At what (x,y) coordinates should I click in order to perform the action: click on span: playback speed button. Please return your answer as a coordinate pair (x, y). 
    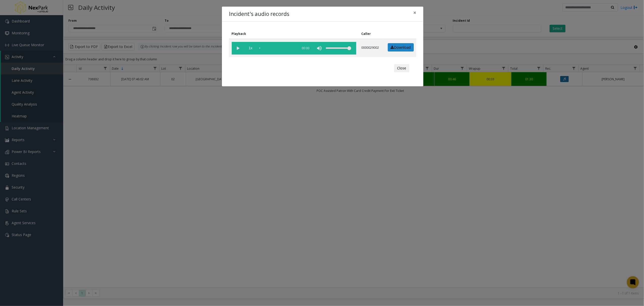
    Looking at the image, I should click on (251, 48).